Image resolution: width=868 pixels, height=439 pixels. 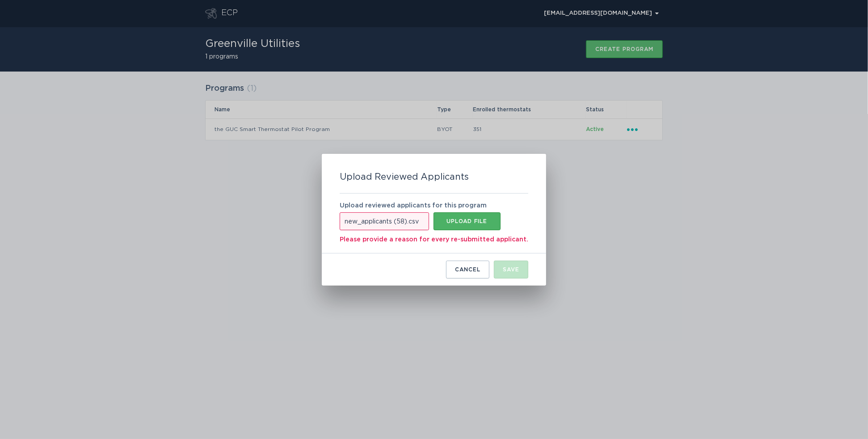 I want to click on div: Upload Program Applicants, so click(x=434, y=219).